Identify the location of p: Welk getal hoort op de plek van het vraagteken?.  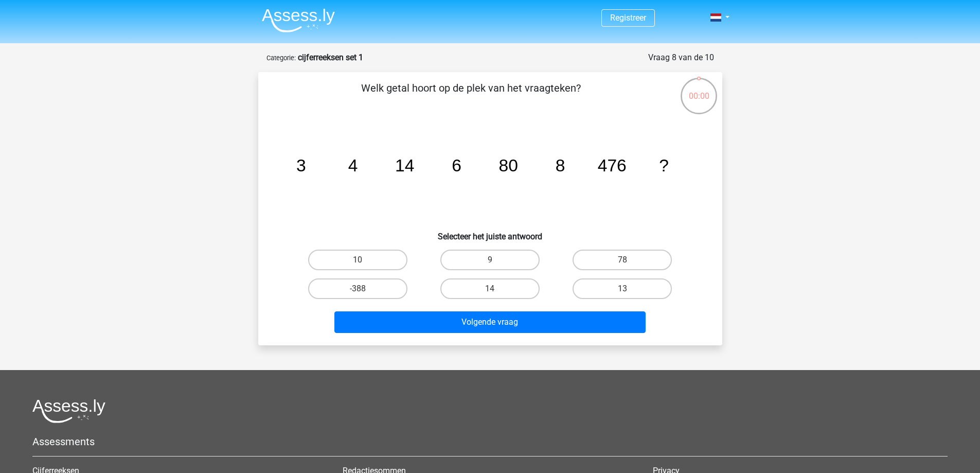
(471, 96).